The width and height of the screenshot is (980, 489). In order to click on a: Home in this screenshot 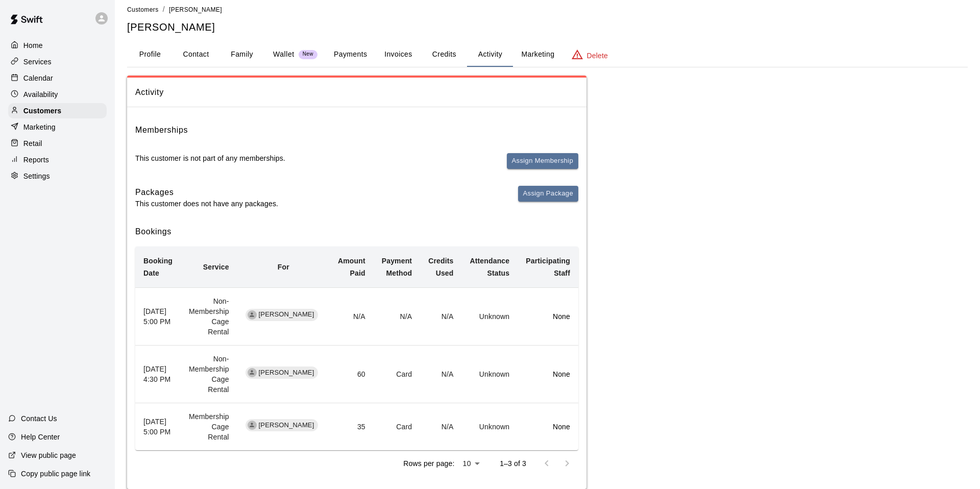, I will do `click(57, 45)`.